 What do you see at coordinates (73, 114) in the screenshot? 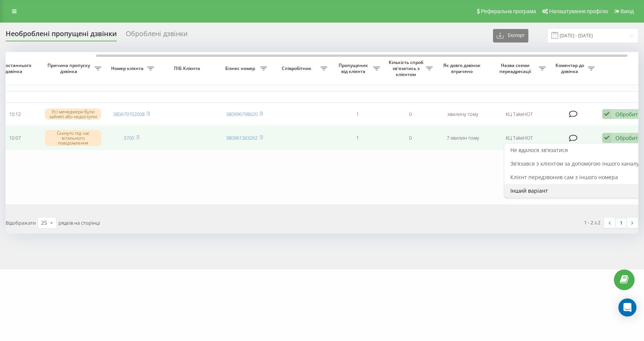
I see `div: Усі менеджери були зайняті або недоступні` at bounding box center [73, 114].